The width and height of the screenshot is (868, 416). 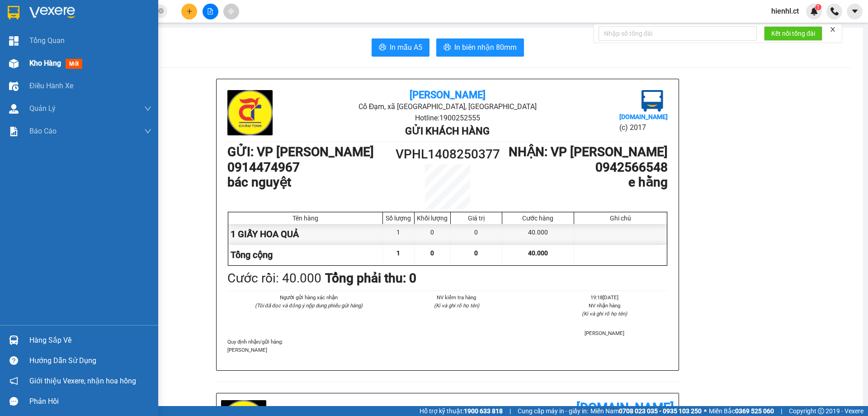 What do you see at coordinates (91, 361) in the screenshot?
I see `div: Hướng dẫn sử dụng` at bounding box center [91, 361].